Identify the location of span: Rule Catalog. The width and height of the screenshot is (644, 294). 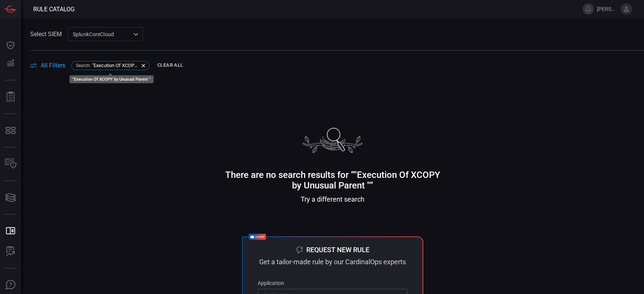
(54, 9).